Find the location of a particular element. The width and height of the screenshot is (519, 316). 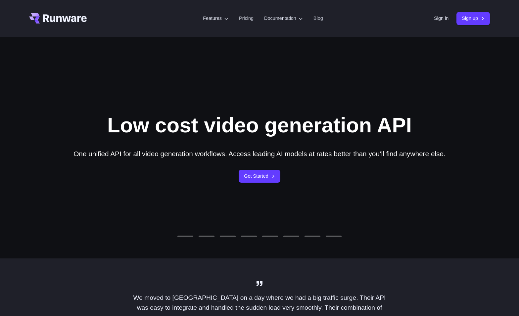

h1: Low cost video generation API is located at coordinates (260, 125).